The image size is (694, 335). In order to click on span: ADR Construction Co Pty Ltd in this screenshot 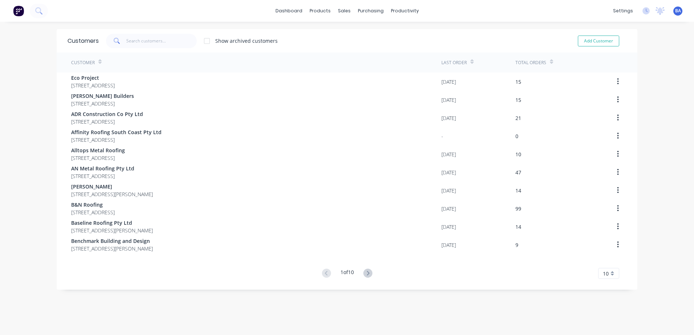, I will do `click(107, 114)`.